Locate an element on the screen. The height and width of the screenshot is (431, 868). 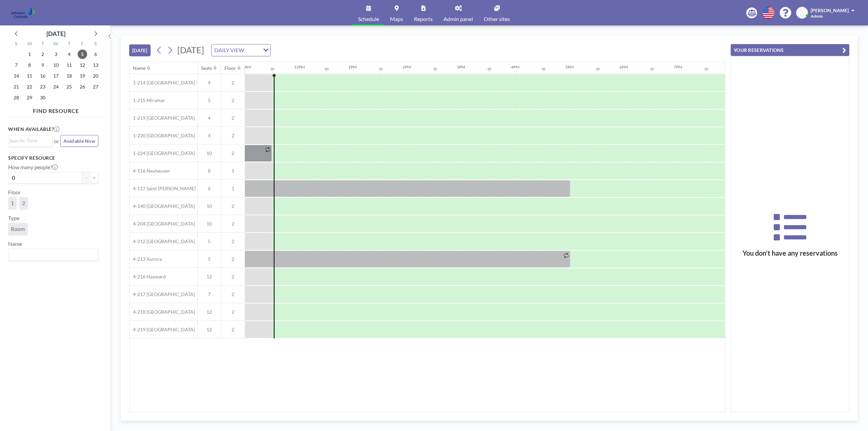
span: Friday, September 5, 2025 is located at coordinates (82, 54).